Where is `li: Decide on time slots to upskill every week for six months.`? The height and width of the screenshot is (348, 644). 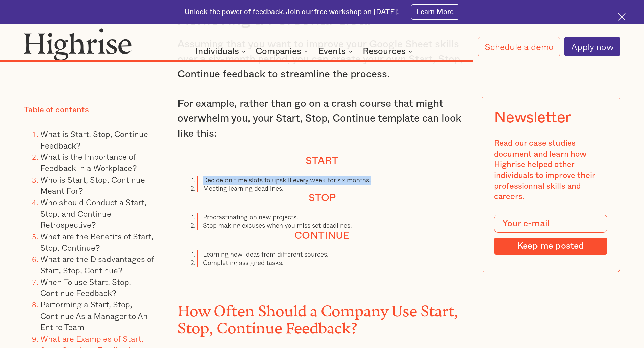 li: Decide on time slots to upskill every week for six months. is located at coordinates (332, 180).